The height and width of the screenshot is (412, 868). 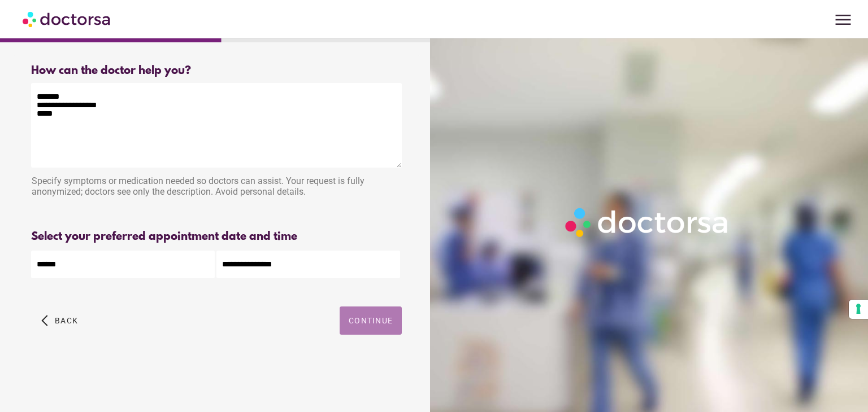 I want to click on button: Continue, so click(x=371, y=321).